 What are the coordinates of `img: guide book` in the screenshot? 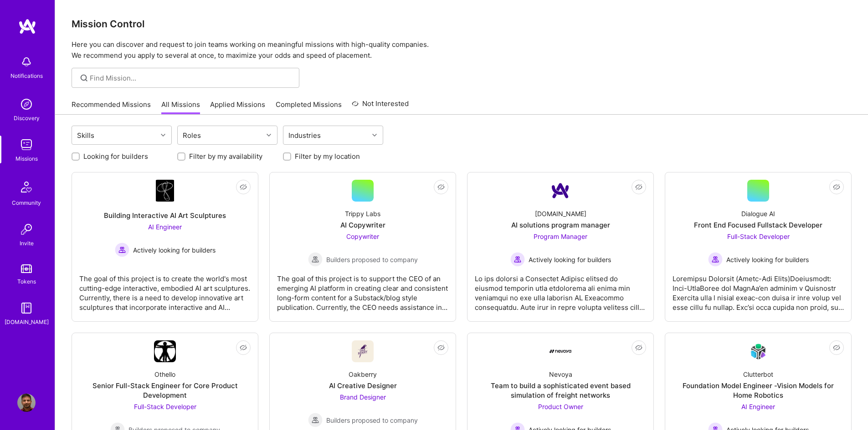 It's located at (26, 308).